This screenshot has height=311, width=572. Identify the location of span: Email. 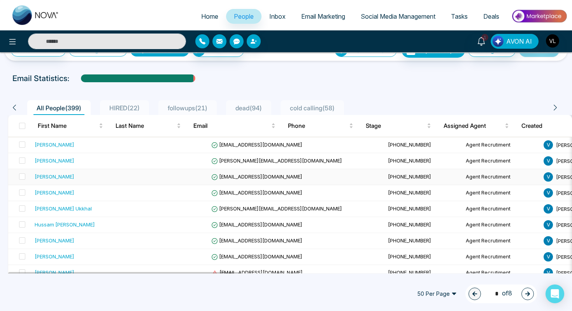
(232, 126).